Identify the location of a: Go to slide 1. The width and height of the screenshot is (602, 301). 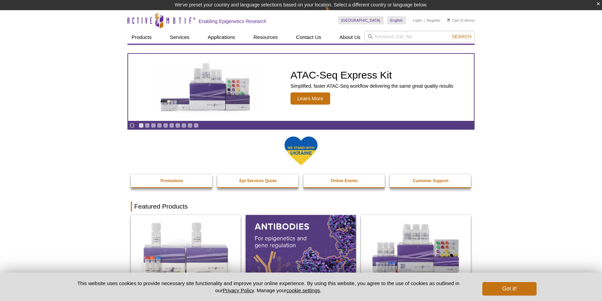
(141, 125).